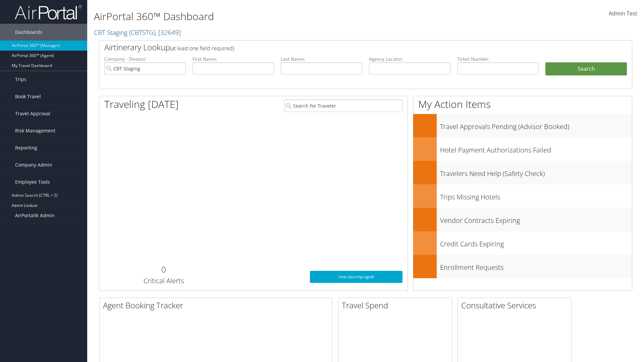 Image resolution: width=644 pixels, height=362 pixels. Describe the element at coordinates (536, 243) in the screenshot. I see `h3: Credit Cards Expiring` at that location.